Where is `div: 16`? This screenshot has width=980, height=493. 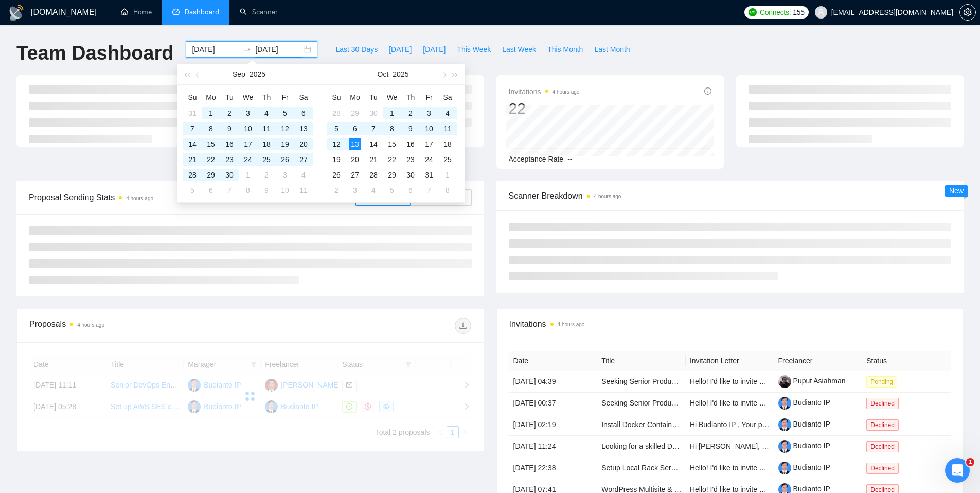
div: 16 is located at coordinates (410, 144).